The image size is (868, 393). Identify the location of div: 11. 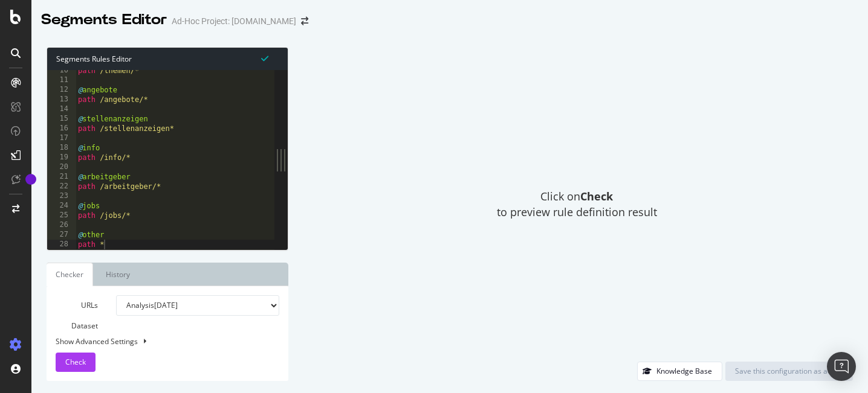
(62, 80).